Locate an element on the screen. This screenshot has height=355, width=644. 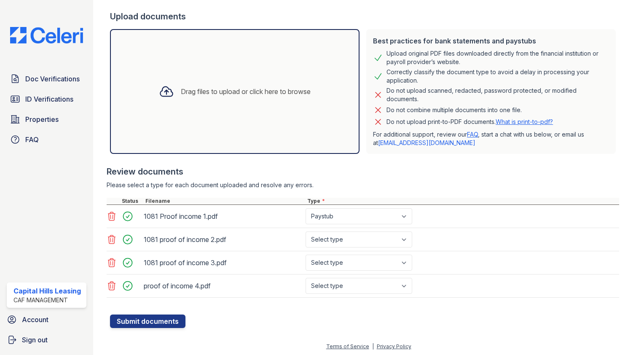
a: What is print-to-pdf? is located at coordinates (524, 122).